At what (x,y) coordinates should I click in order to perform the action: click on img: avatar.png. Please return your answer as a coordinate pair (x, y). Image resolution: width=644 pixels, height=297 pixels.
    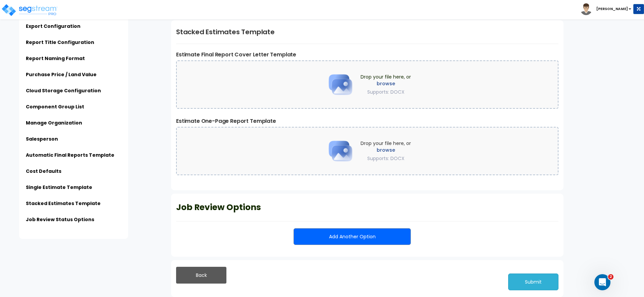
    Looking at the image, I should click on (586, 9).